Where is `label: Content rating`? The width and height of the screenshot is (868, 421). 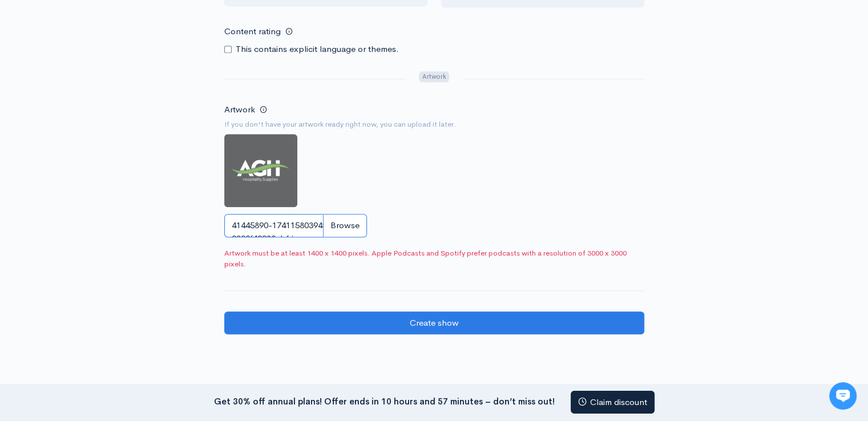 label: Content rating is located at coordinates (252, 31).